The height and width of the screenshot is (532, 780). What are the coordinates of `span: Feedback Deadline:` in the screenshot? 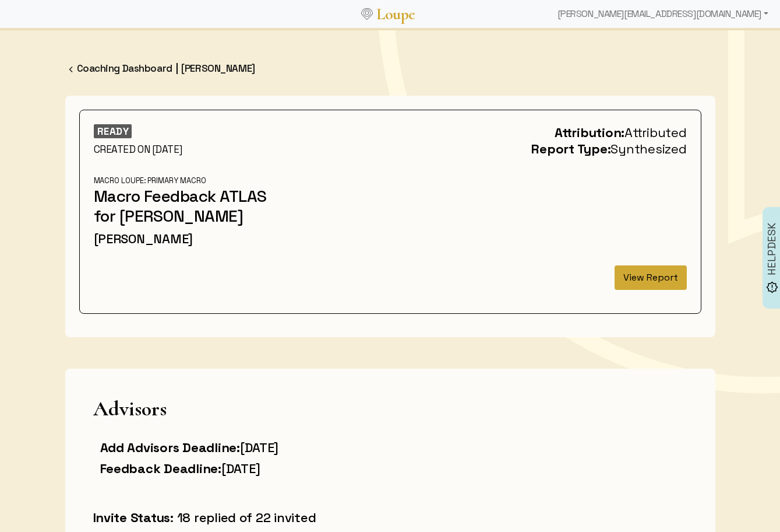 It's located at (160, 468).